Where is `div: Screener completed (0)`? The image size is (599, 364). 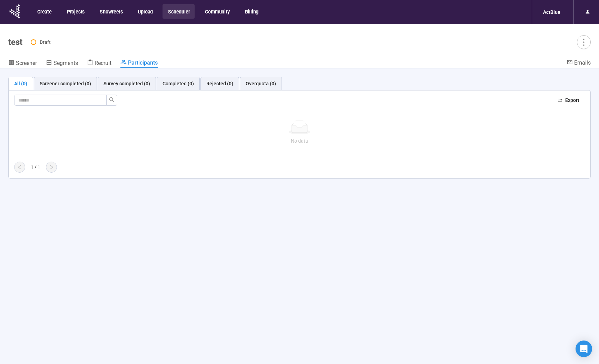 div: Screener completed (0) is located at coordinates (66, 83).